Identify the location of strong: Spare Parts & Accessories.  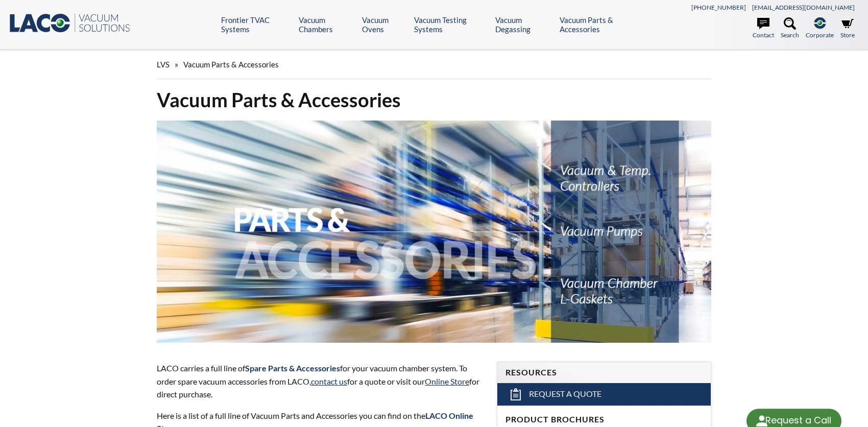
(292, 368).